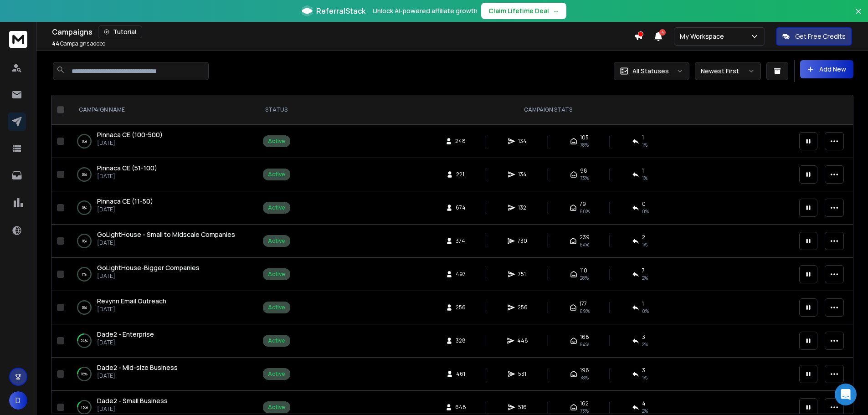 This screenshot has height=415, width=868. I want to click on p: 24 %, so click(85, 340).